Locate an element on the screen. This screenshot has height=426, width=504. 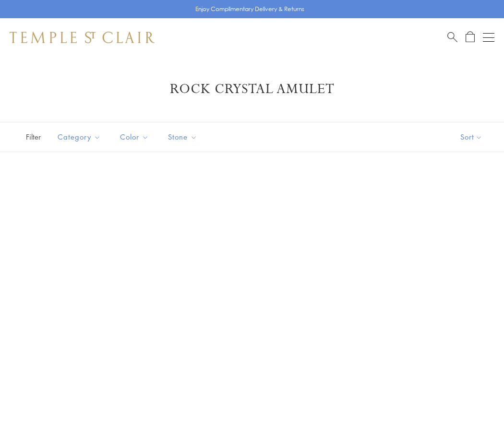
span: Category is located at coordinates (80, 136).